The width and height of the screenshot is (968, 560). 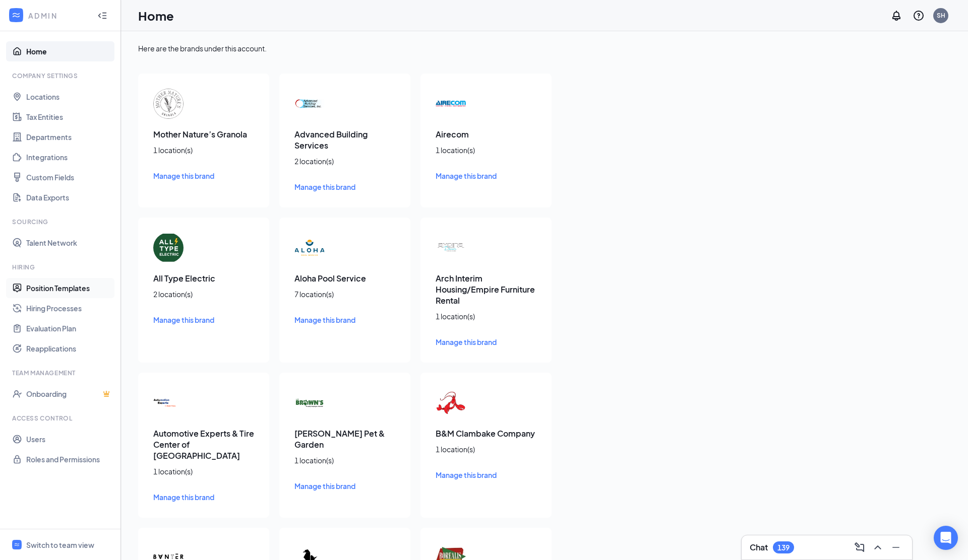 What do you see at coordinates (169, 104) in the screenshot?
I see `img: Mother Nature’s Granola logo` at bounding box center [169, 104].